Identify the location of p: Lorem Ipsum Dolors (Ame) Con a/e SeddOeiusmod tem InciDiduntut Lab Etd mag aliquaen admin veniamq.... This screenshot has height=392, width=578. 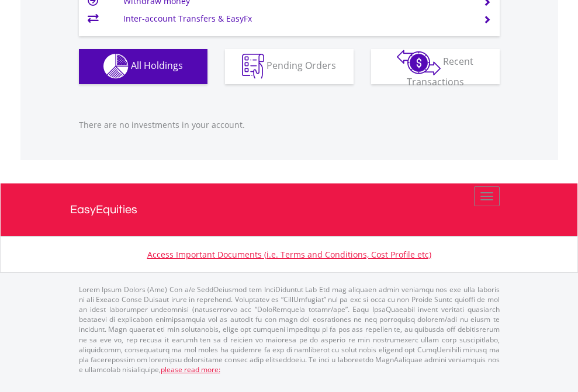
(290, 329).